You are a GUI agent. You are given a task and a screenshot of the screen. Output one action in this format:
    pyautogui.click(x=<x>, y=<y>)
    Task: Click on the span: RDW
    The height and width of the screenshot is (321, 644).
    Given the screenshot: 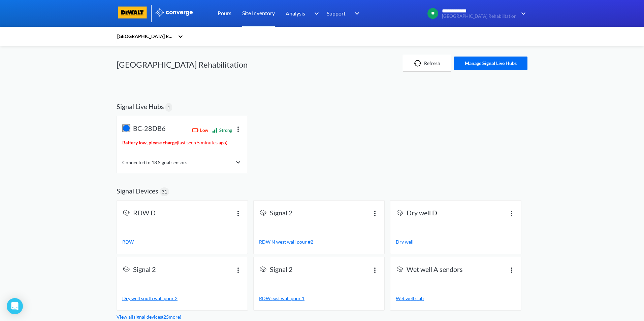 What is the action you would take?
    pyautogui.click(x=128, y=241)
    